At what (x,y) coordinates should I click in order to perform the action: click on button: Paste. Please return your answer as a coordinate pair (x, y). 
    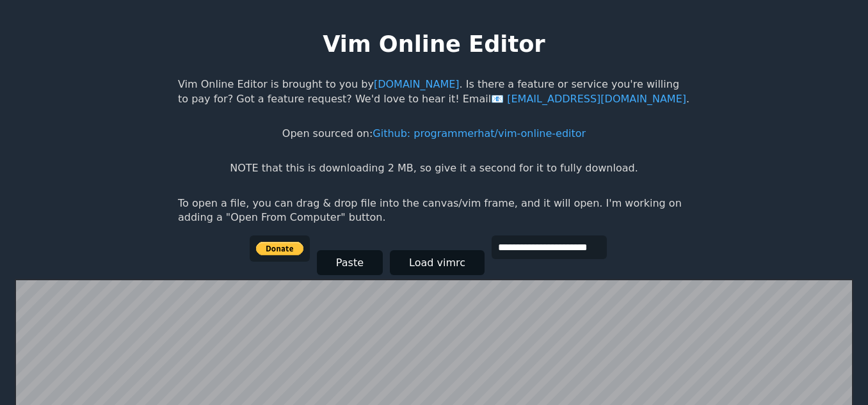
    Looking at the image, I should click on (350, 262).